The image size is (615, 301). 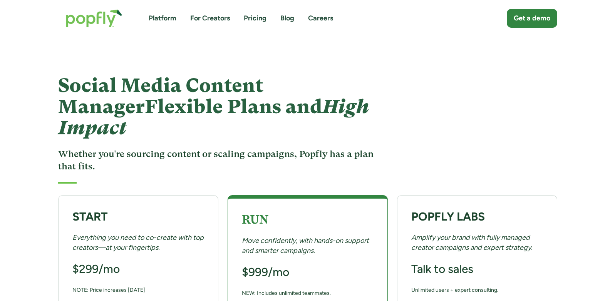 What do you see at coordinates (210, 18) in the screenshot?
I see `a: For Creators` at bounding box center [210, 18].